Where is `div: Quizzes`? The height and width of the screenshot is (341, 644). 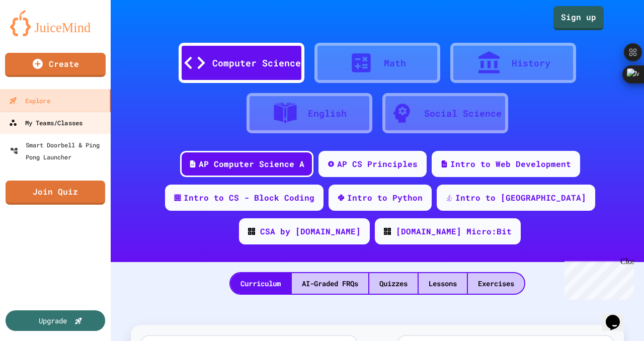 div: Quizzes is located at coordinates (393, 283).